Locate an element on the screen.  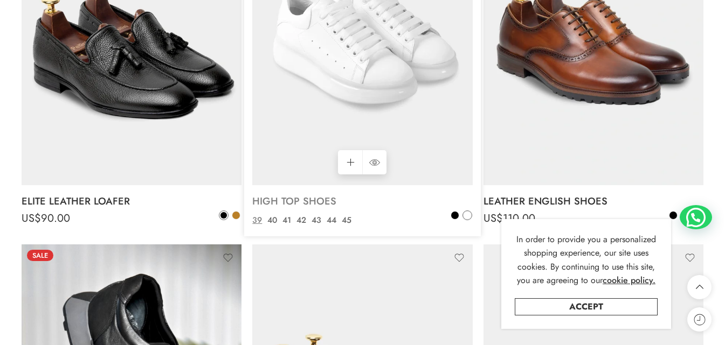
a: 40 is located at coordinates (272, 220).